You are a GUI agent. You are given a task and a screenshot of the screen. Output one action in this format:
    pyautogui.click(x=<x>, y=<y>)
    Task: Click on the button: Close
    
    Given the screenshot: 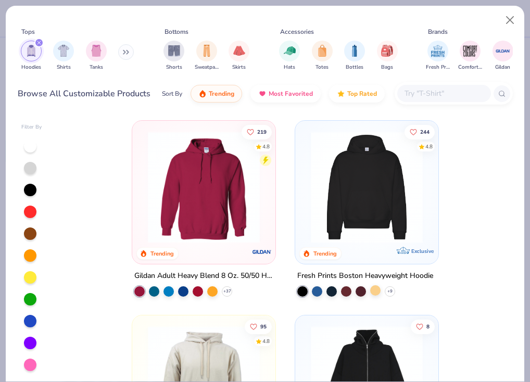 What is the action you would take?
    pyautogui.click(x=510, y=20)
    